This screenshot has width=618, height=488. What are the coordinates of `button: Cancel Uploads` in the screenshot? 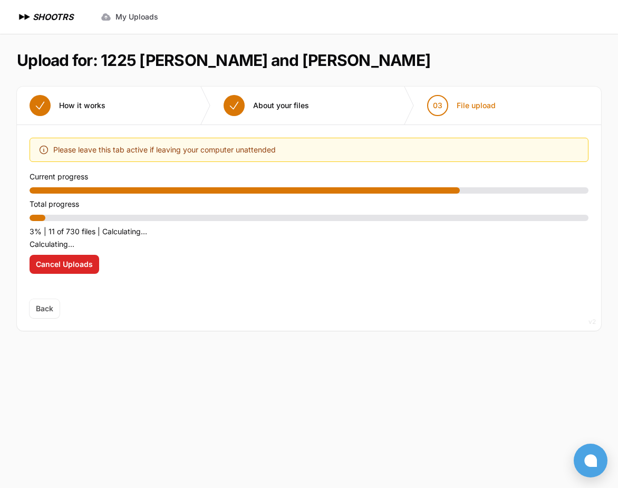 It's located at (64, 264).